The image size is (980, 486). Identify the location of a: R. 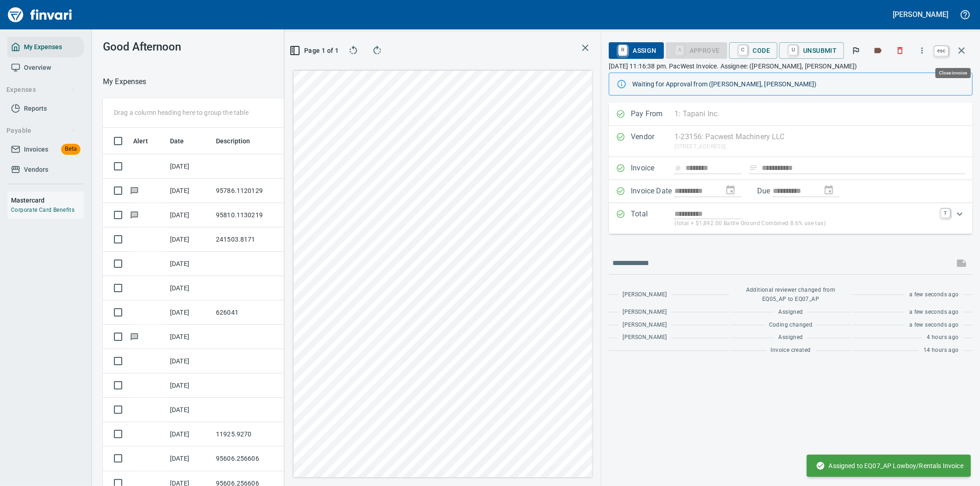
(622, 50).